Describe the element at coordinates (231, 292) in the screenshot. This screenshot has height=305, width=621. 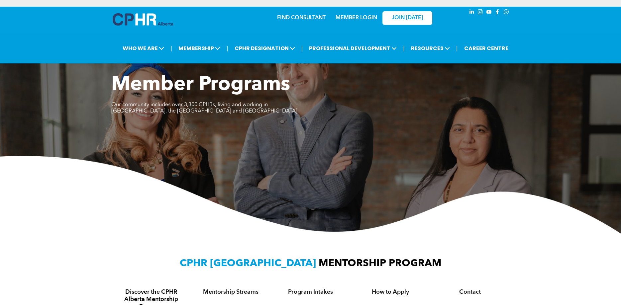
I see `h4: Mentorship Streams` at that location.